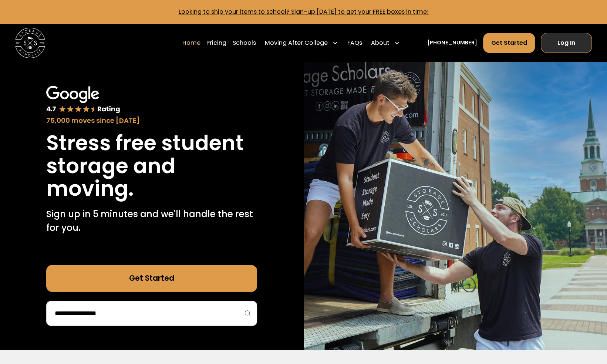 The height and width of the screenshot is (364, 607). I want to click on h1: Stress free student storage and moving., so click(152, 166).